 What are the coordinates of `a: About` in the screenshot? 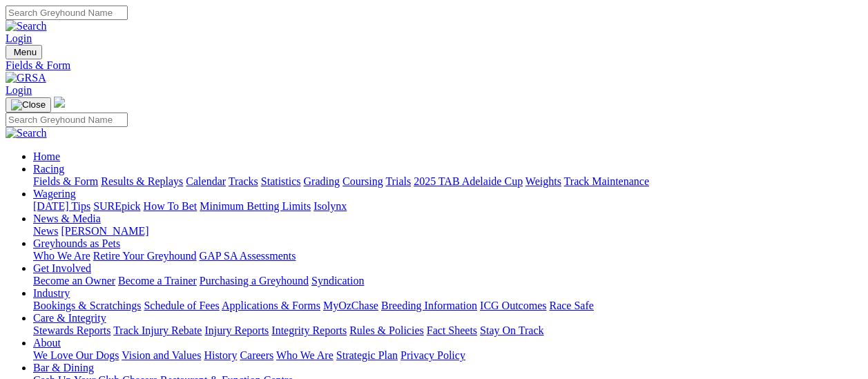 It's located at (47, 342).